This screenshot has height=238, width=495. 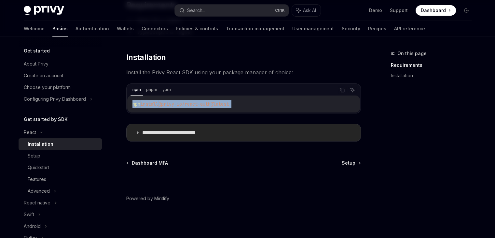 What do you see at coordinates (34, 29) in the screenshot?
I see `a: Welcome` at bounding box center [34, 29].